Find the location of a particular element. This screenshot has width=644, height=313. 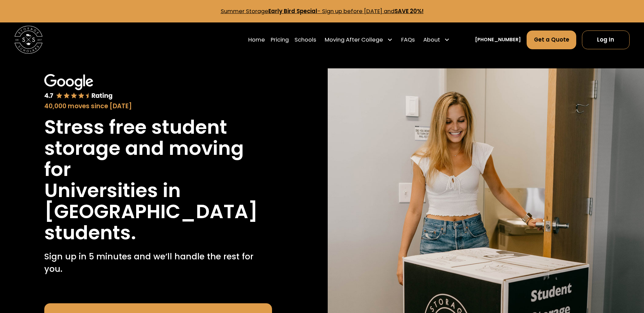

strong: Early Bird Special is located at coordinates (293, 11).